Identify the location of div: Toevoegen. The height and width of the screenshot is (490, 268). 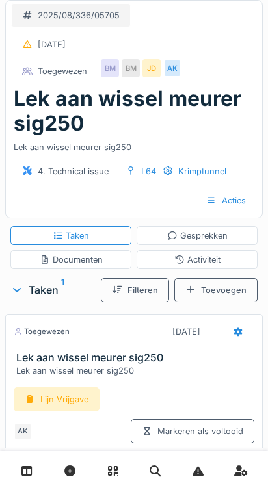
(216, 290).